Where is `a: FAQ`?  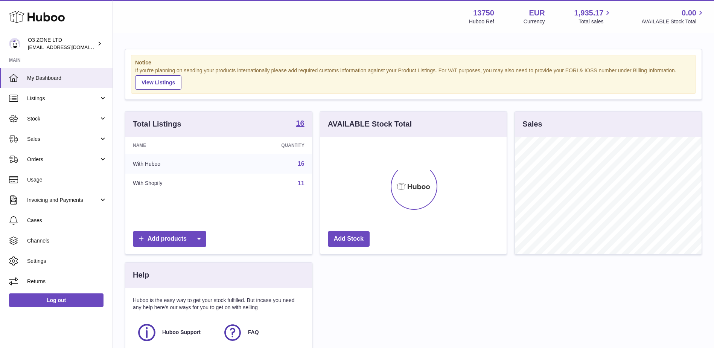
a: FAQ is located at coordinates (262, 332).